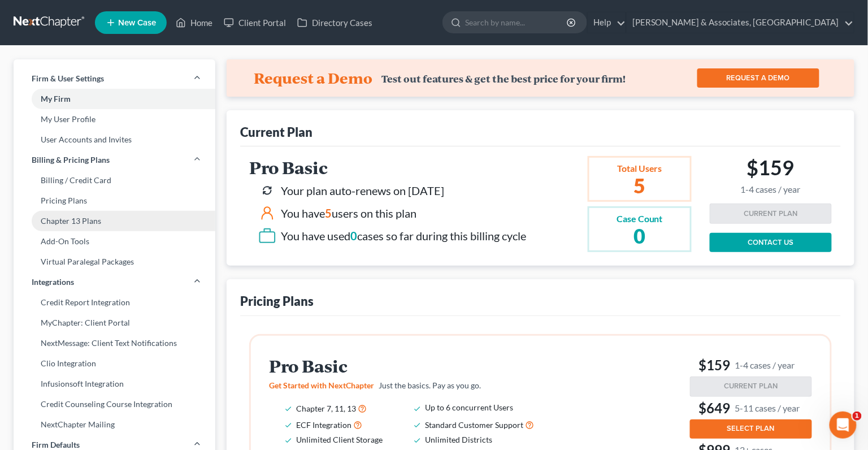 This screenshot has width=868, height=450. Describe the element at coordinates (759, 78) in the screenshot. I see `a: REQUEST A DEMO` at that location.